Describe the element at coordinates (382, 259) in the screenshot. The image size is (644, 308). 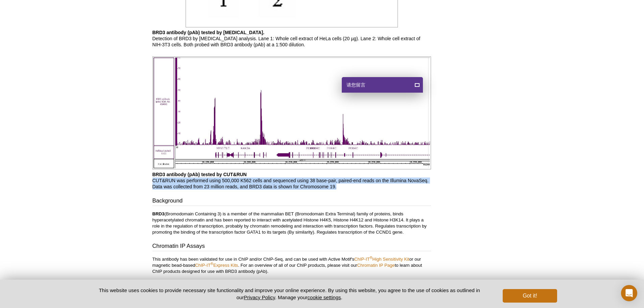
I see `a: ChIP-IT®High Sensitivity Kit` at that location.